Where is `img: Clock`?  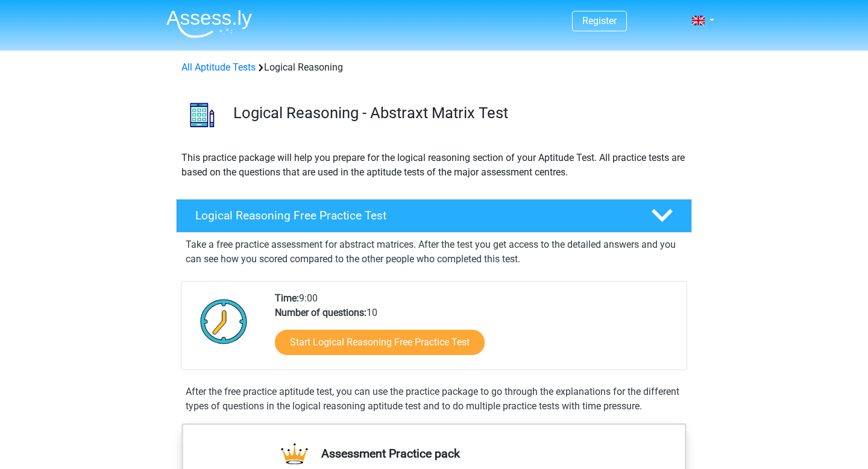 img: Clock is located at coordinates (223, 322).